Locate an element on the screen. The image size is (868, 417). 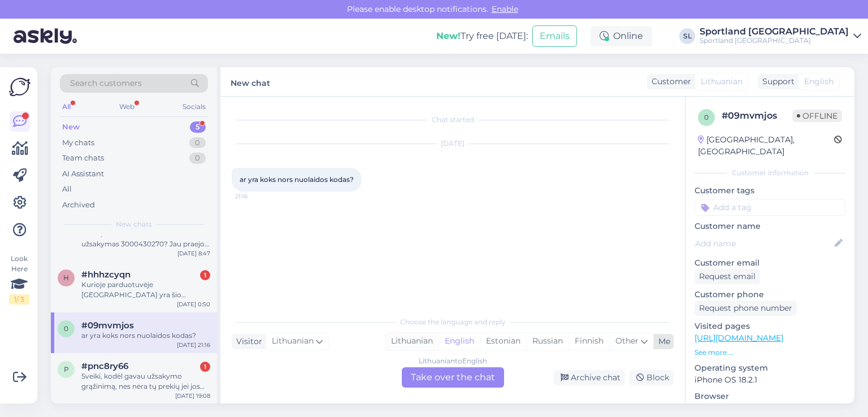
p: Customer phone is located at coordinates (770, 294).